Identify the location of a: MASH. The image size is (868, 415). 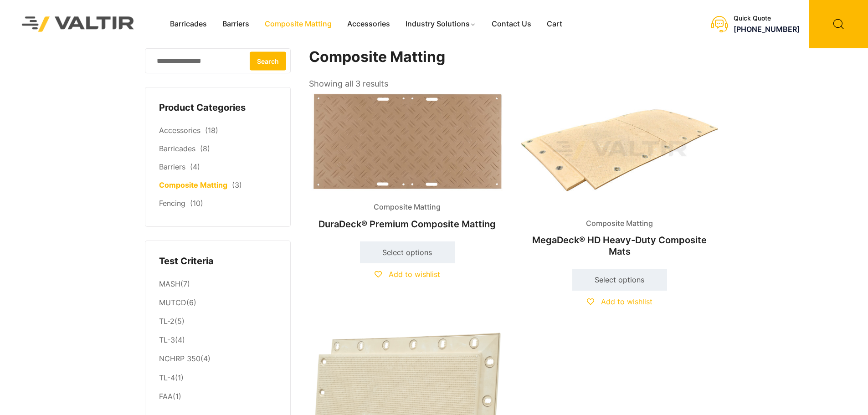
(169, 284).